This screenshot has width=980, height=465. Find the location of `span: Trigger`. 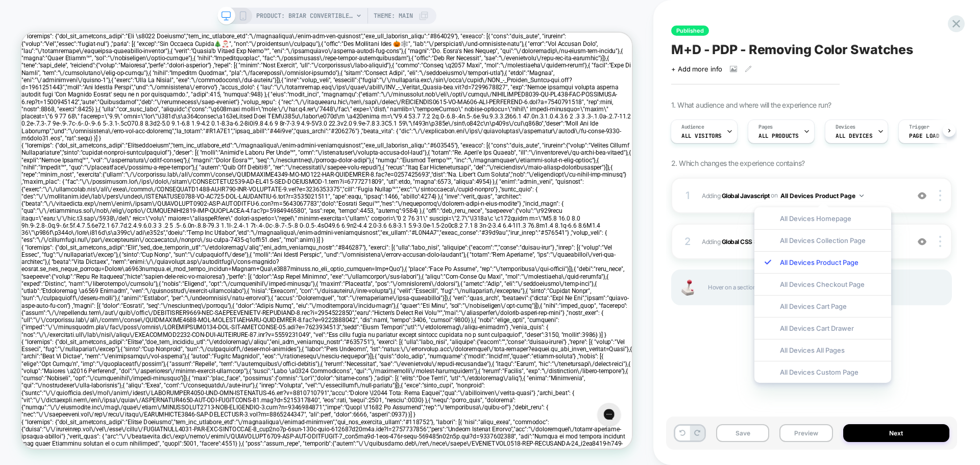

span: Trigger is located at coordinates (919, 127).